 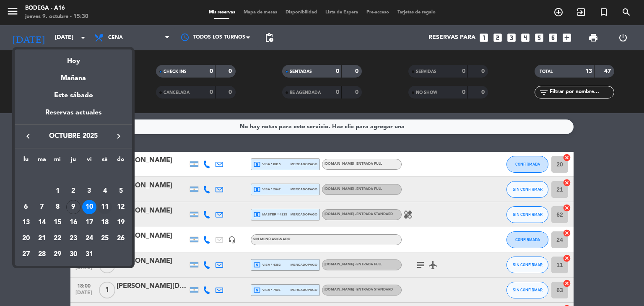 What do you see at coordinates (74, 58) in the screenshot?
I see `div: Hoy` at bounding box center [74, 58].